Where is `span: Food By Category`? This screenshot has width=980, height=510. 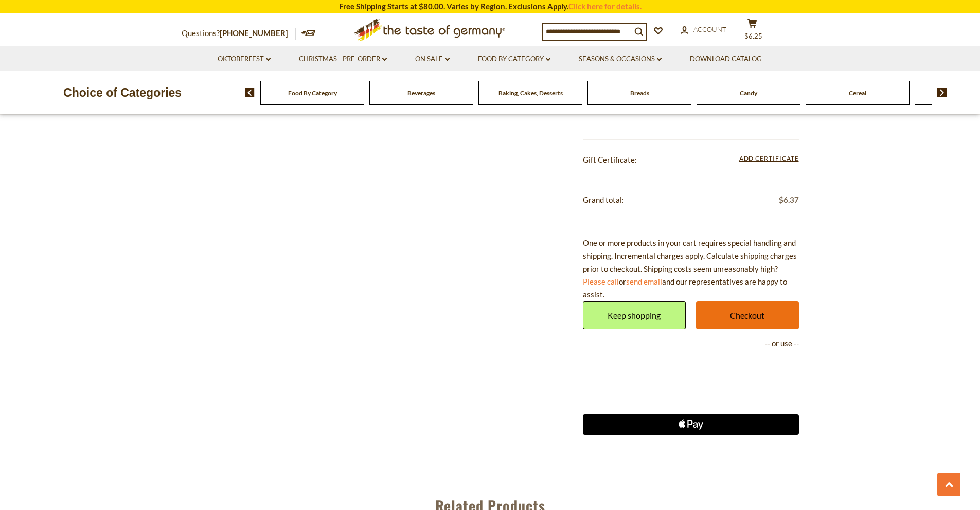
span: Food By Category is located at coordinates (312, 93).